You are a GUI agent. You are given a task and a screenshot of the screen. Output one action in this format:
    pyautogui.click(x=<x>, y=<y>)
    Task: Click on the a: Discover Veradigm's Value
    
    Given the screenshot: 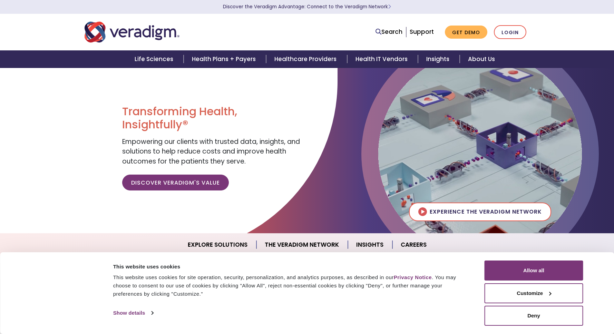 What is the action you would take?
    pyautogui.click(x=175, y=183)
    